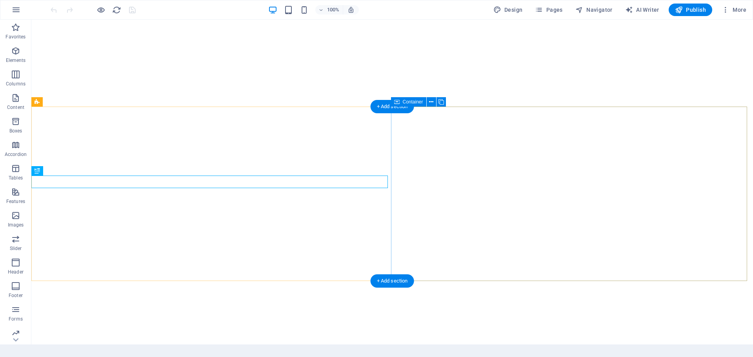 The height and width of the screenshot is (357, 753). Describe the element at coordinates (690, 10) in the screenshot. I see `span: Publish` at that location.